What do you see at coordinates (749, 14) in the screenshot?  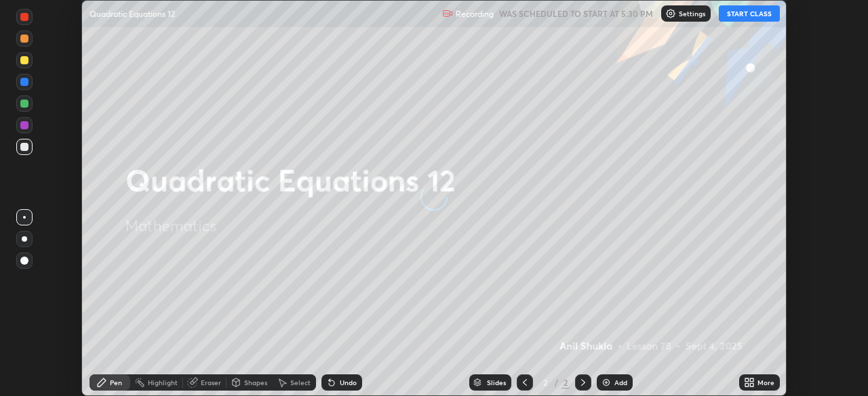 I see `button: START CLASS` at bounding box center [749, 14].